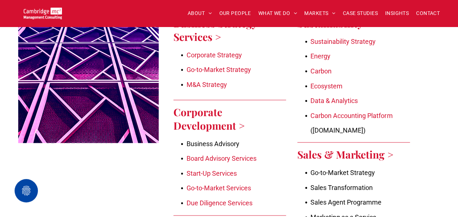  I want to click on a: WHAT WE DO, so click(278, 13).